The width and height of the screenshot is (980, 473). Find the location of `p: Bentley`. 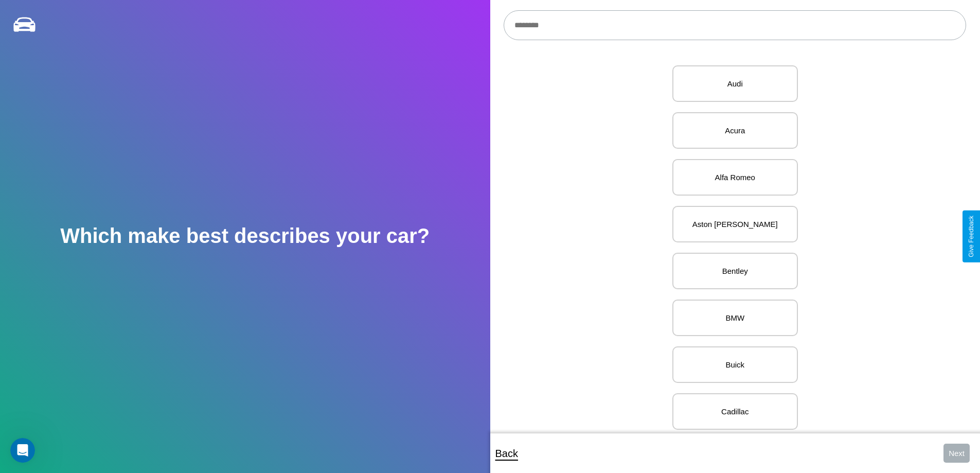

p: Bentley is located at coordinates (735, 271).